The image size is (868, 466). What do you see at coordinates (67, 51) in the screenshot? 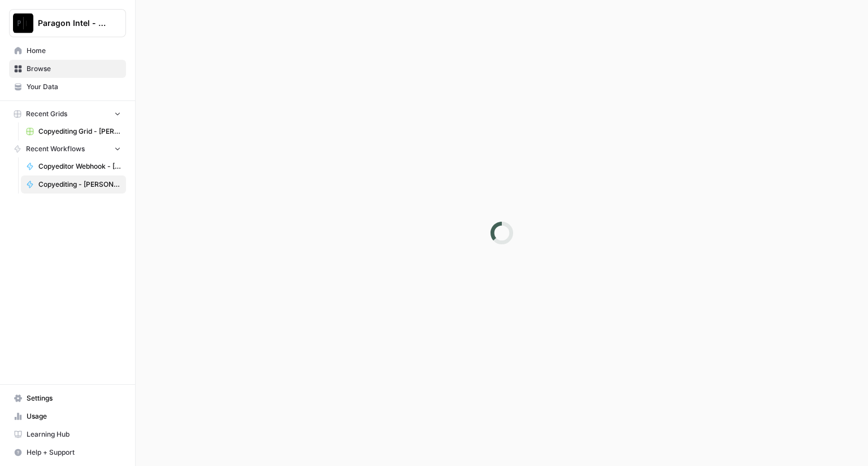
I see `a: Home` at bounding box center [67, 51].